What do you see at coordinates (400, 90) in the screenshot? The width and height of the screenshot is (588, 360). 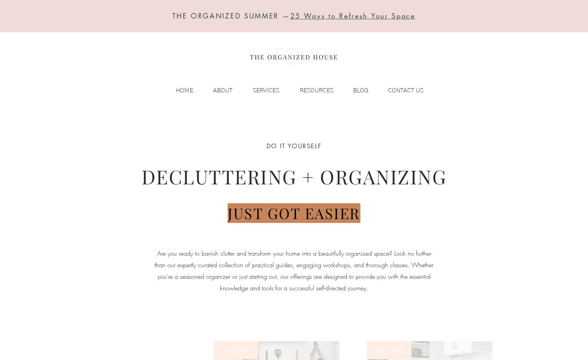 I see `a: CONTACT US` at bounding box center [400, 90].